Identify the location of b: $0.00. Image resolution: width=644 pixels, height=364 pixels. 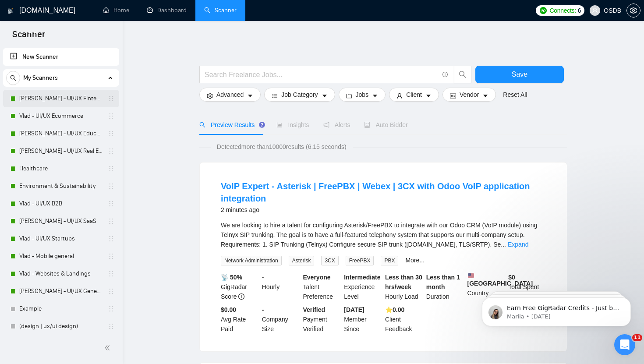
(228, 310).